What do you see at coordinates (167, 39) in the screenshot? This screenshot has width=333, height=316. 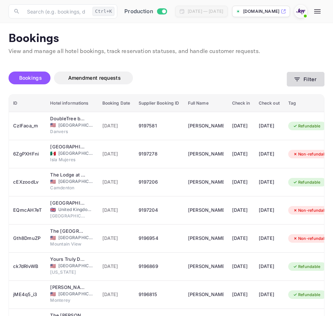 I see `p: Bookings` at bounding box center [167, 39].